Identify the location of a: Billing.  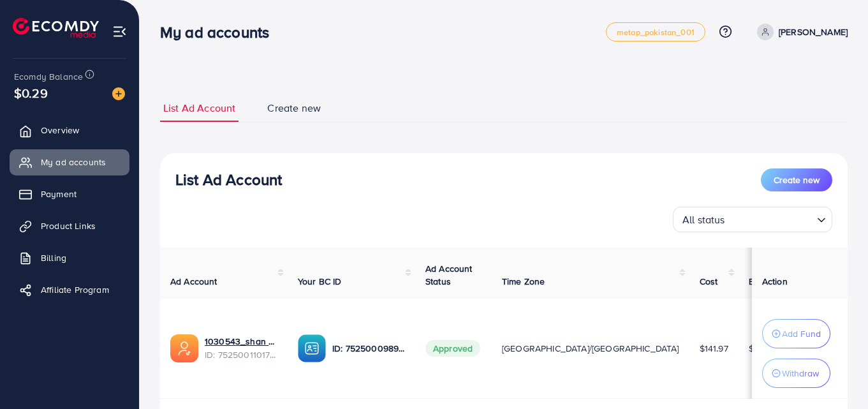
(70, 258).